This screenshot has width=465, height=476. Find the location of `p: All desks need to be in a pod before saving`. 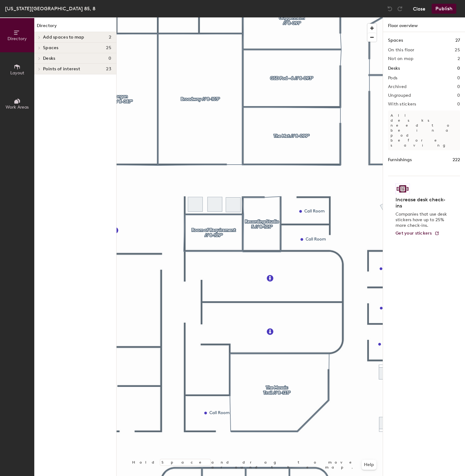

p: All desks need to be in a pod before saving is located at coordinates (424, 130).